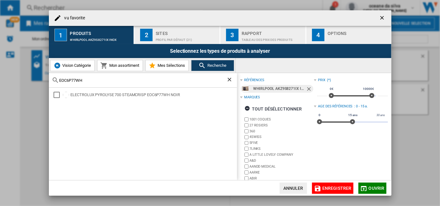  What do you see at coordinates (101, 31) in the screenshot?
I see `div: Produits` at bounding box center [101, 31].